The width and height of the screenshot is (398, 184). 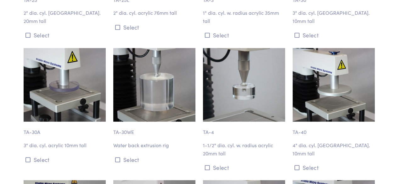 I want to click on img: cylinder_ta-4_1-half-inch-diameter_2.jpg, so click(x=244, y=85).